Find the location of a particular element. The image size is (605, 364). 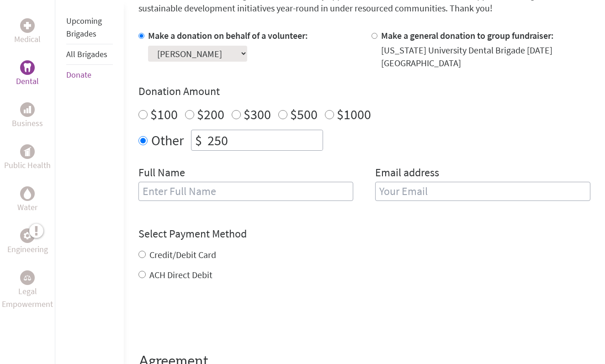

a: Public HealthPublic Health is located at coordinates (28, 158).